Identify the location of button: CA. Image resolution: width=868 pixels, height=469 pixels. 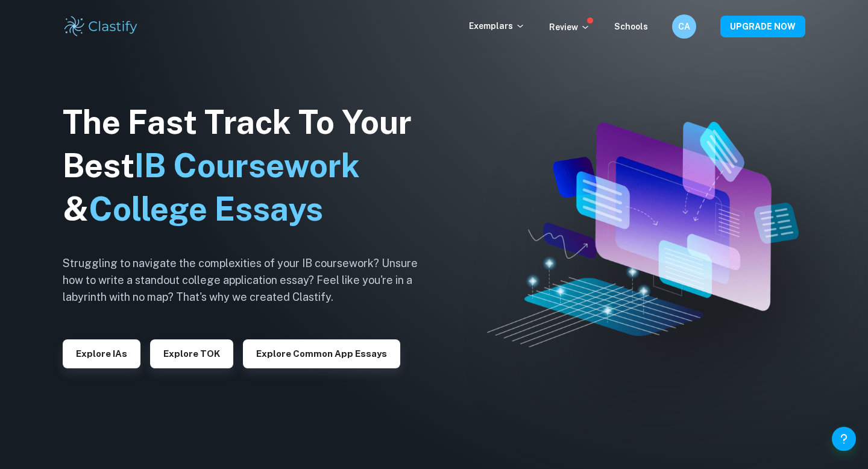
(684, 26).